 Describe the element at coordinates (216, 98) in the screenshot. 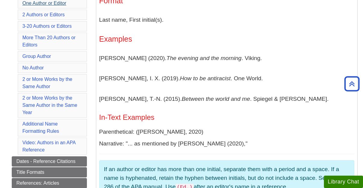

I see `i: Between the world and me` at that location.